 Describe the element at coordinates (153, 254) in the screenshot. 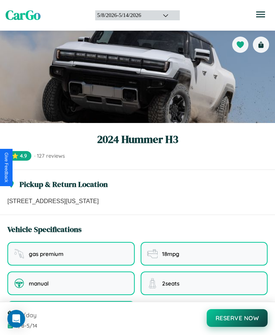

I see `img: fuel efficiency` at that location.